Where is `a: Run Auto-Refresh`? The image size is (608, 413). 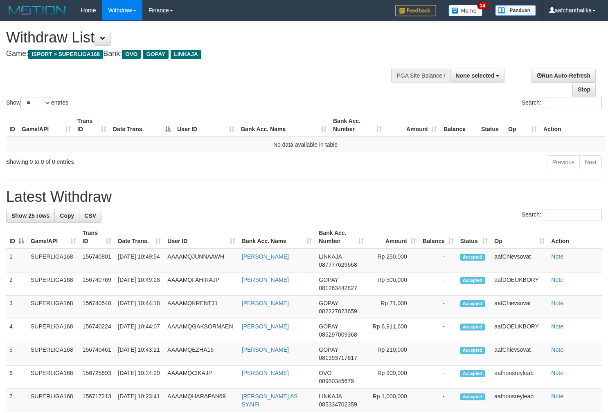 a: Run Auto-Refresh is located at coordinates (563, 76).